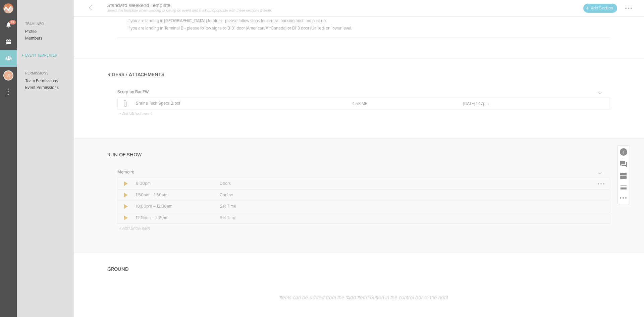 The width and height of the screenshot is (644, 317). Describe the element at coordinates (400, 104) in the screenshot. I see `p: 4.58 MB` at that location.